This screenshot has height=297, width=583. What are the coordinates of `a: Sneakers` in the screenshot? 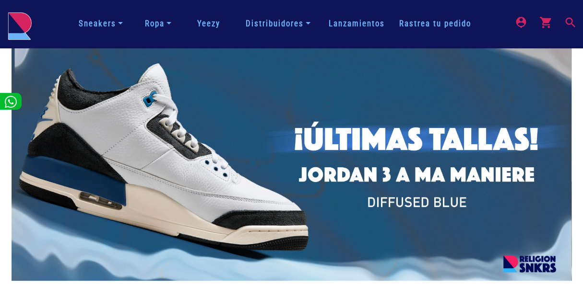 It's located at (101, 24).